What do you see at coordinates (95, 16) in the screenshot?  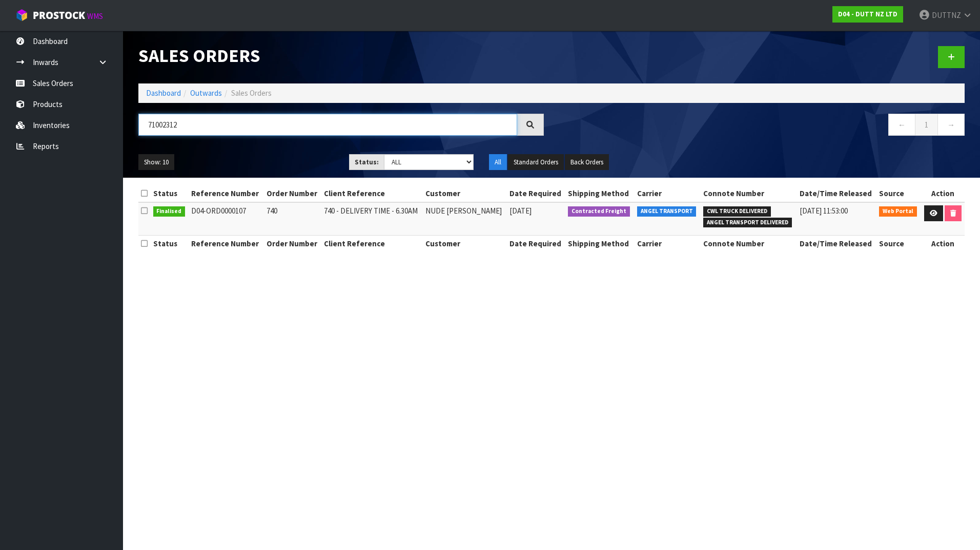 I see `small: WMS` at bounding box center [95, 16].